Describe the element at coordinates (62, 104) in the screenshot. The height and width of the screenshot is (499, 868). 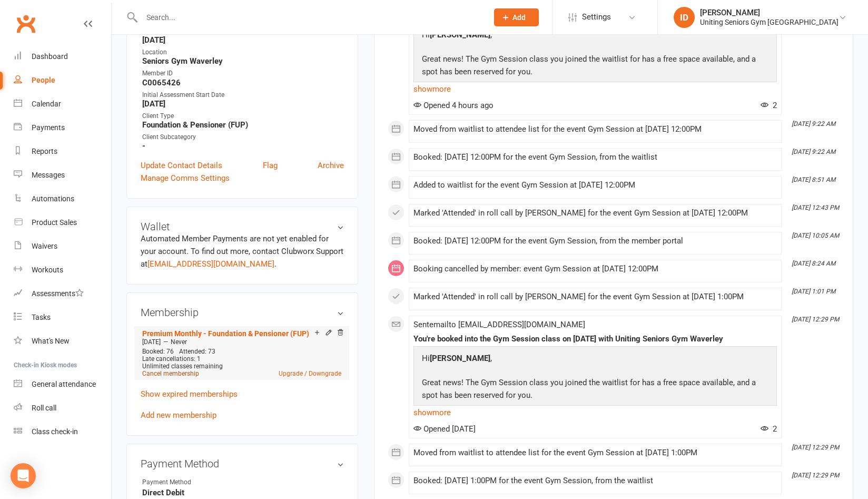
I see `a: Calendar` at that location.